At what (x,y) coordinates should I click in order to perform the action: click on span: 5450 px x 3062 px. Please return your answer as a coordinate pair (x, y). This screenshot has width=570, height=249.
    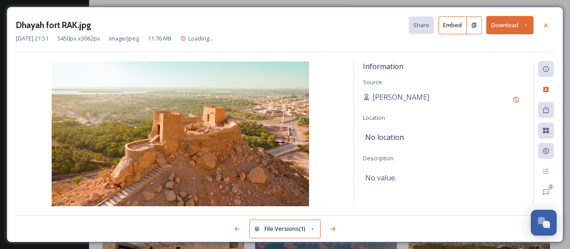
    Looking at the image, I should click on (79, 38).